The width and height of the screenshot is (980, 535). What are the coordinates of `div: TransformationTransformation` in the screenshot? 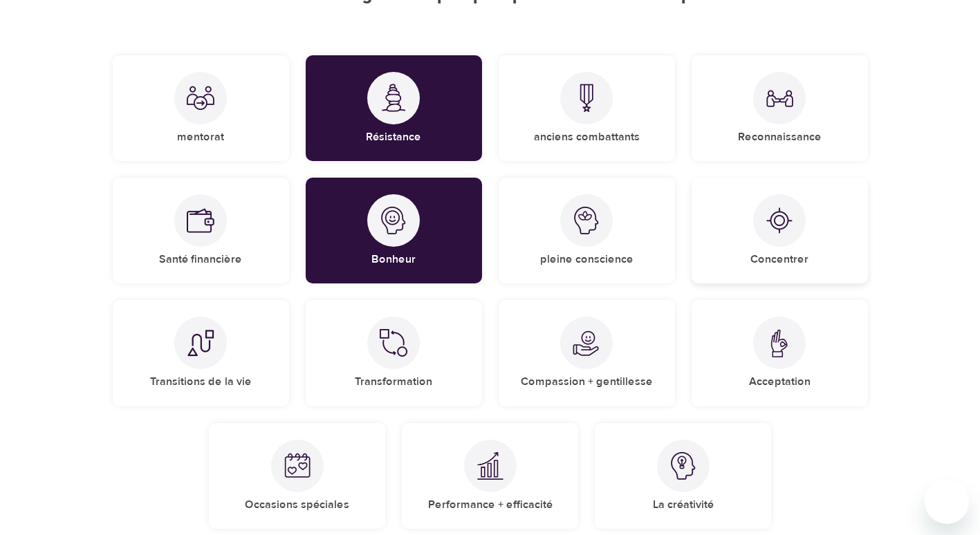 It's located at (394, 352).